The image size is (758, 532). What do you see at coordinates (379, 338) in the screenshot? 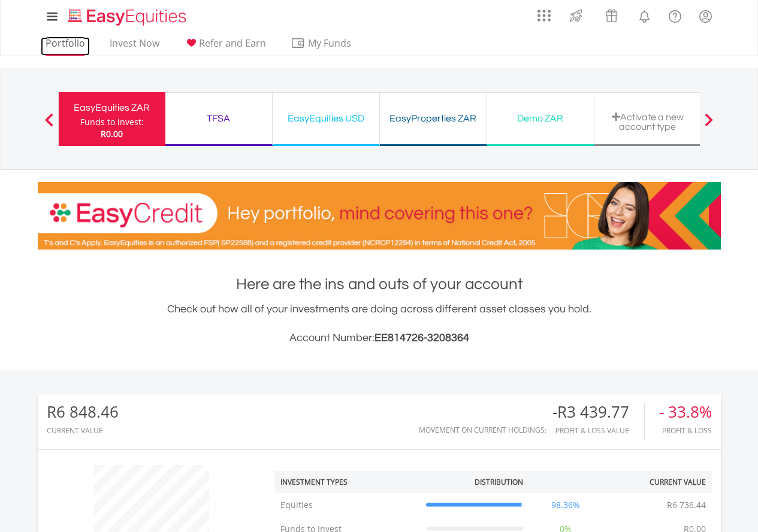
I see `h3: Account Number:` at bounding box center [379, 338].